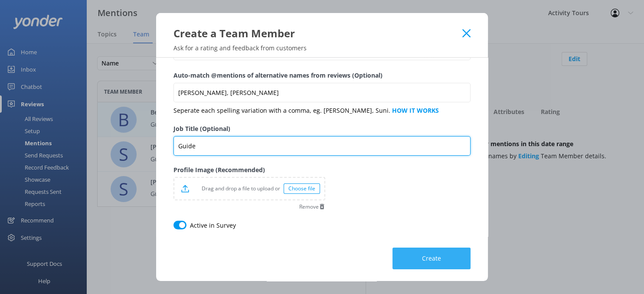 The height and width of the screenshot is (294, 644). I want to click on b: HOW IT WORKS, so click(415, 110).